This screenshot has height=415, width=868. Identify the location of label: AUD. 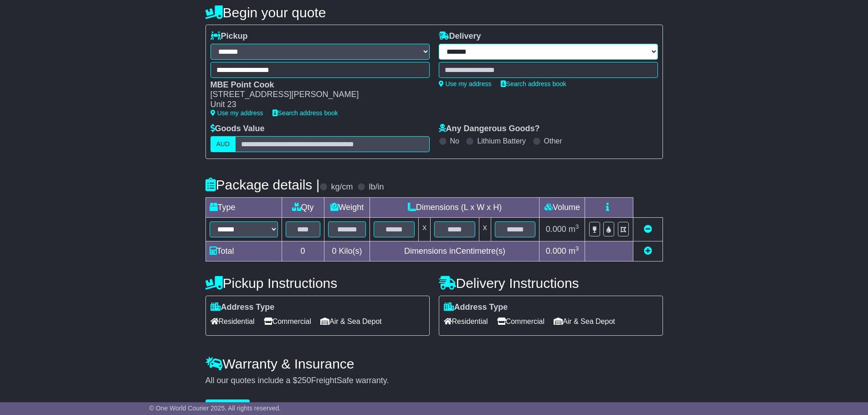
(223, 144).